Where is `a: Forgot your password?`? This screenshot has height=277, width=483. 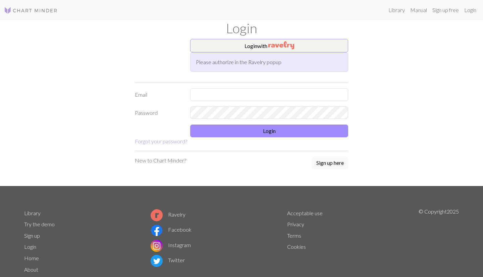
a: Forgot your password? is located at coordinates (161, 141).